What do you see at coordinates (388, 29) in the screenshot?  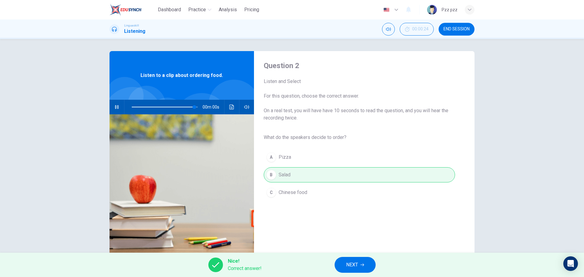 I see `div: Mute` at bounding box center [388, 29].